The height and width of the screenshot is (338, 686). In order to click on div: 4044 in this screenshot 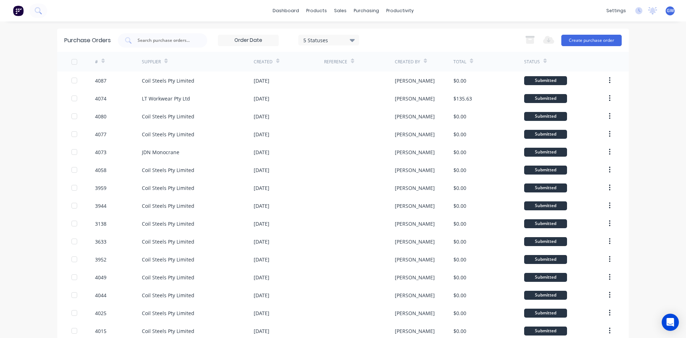, I will do `click(101, 295)`.